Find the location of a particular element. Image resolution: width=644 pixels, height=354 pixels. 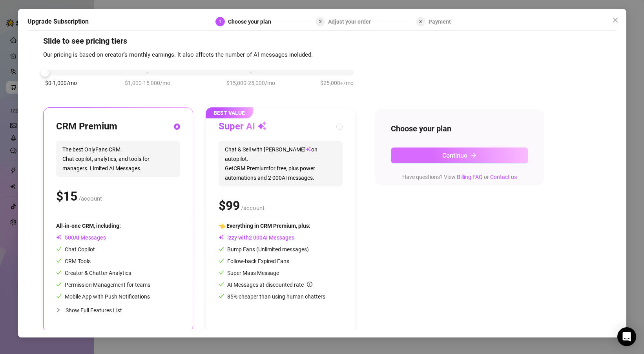

span: AI Messages is located at coordinates (81, 237).